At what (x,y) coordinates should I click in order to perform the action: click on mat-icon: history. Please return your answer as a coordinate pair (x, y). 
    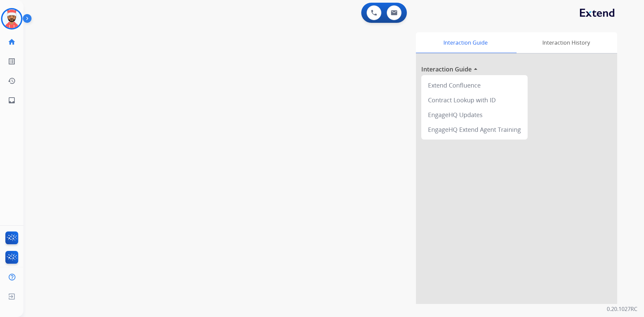
    Looking at the image, I should click on (12, 81).